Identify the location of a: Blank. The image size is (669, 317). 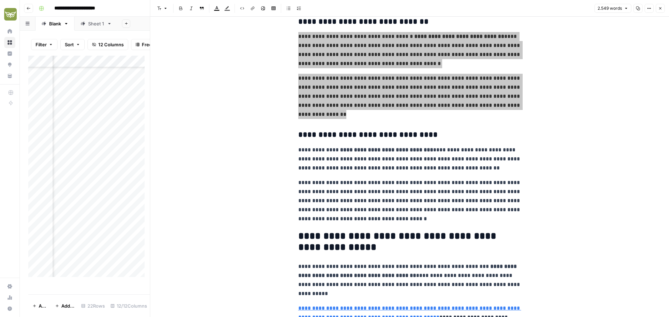
(55, 24).